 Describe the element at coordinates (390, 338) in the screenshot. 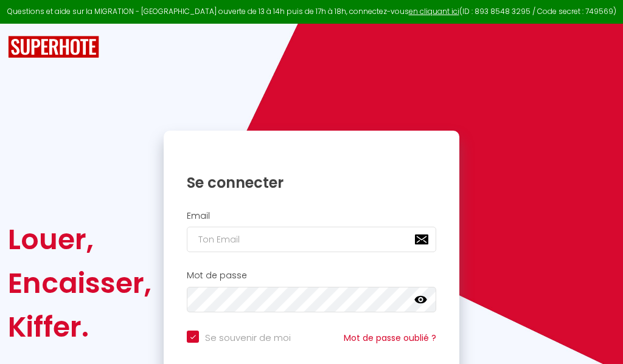

I see `a: Mot de passe oublié ?` at that location.